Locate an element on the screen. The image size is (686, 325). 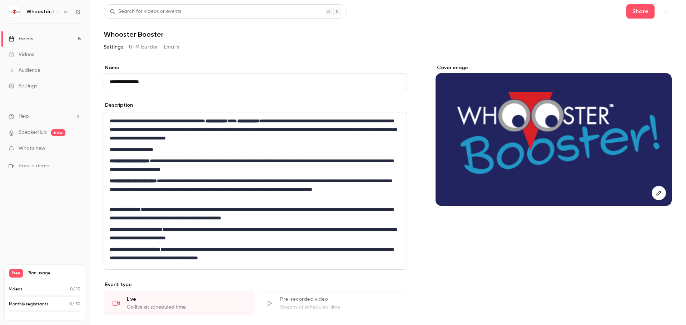
div: Videos is located at coordinates (21, 55).